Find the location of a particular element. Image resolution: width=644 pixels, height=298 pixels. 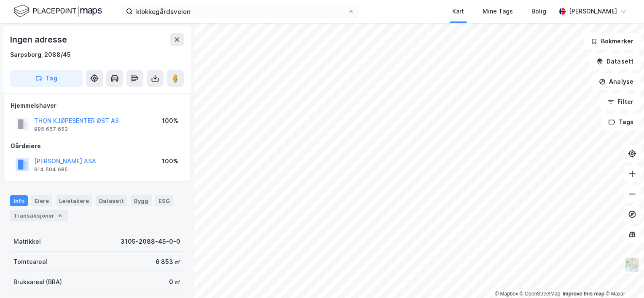

img: logo.f888ab2527a4732fd821a326f86c7f29.svg is located at coordinates (57, 11).